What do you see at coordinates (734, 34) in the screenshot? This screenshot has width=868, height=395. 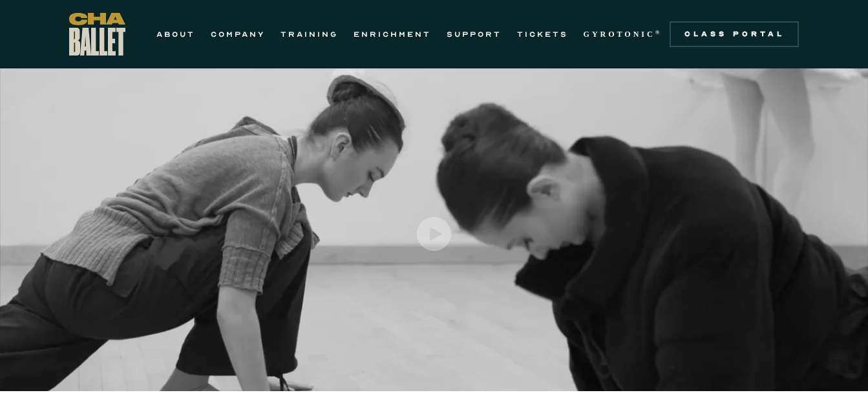 I see `a: Class Portal` at bounding box center [734, 34].